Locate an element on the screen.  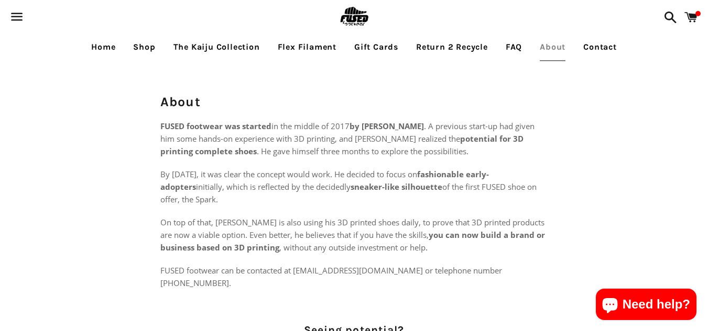
strong: potential for 3D printing complete shoes is located at coordinates (341, 145).